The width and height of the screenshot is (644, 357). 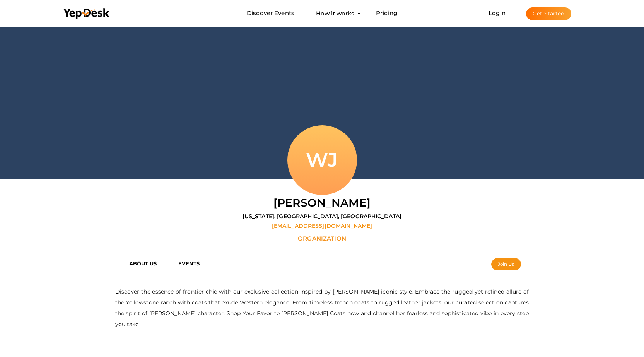 I want to click on button: How it works, so click(x=335, y=13).